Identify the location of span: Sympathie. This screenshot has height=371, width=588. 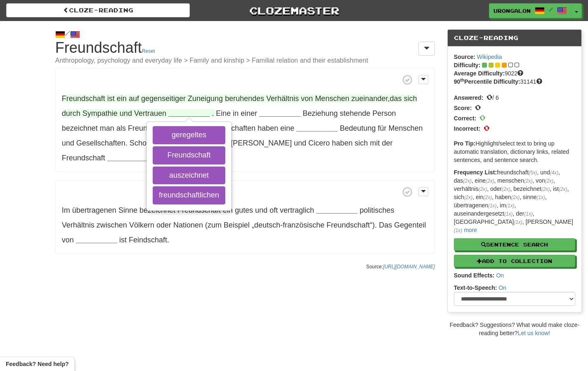
(100, 113).